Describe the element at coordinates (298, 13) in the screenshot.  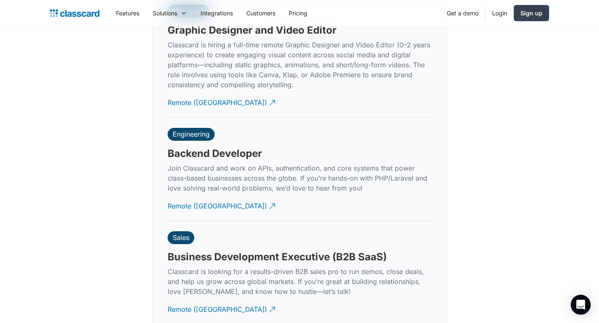
I see `a: Pricing` at that location.